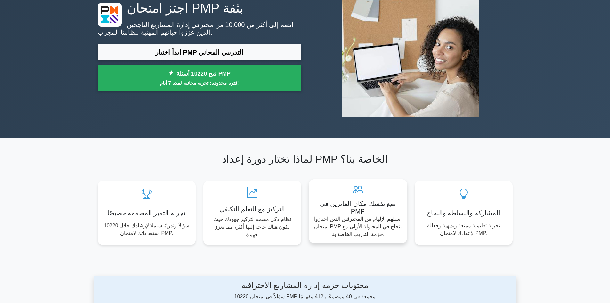 The image size is (610, 303). Describe the element at coordinates (200, 52) in the screenshot. I see `a: ابدأ اختبار PMP التدريبي المجاني` at that location.